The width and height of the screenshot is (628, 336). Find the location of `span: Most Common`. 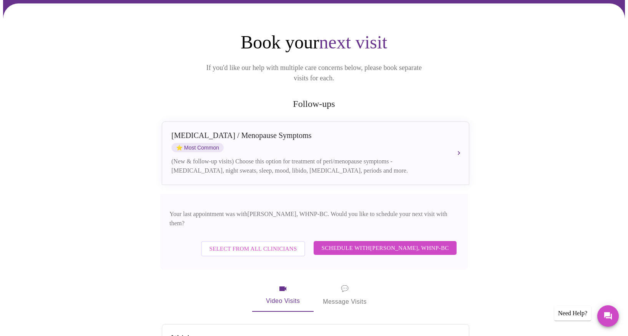

span: Most Common is located at coordinates (198, 148).